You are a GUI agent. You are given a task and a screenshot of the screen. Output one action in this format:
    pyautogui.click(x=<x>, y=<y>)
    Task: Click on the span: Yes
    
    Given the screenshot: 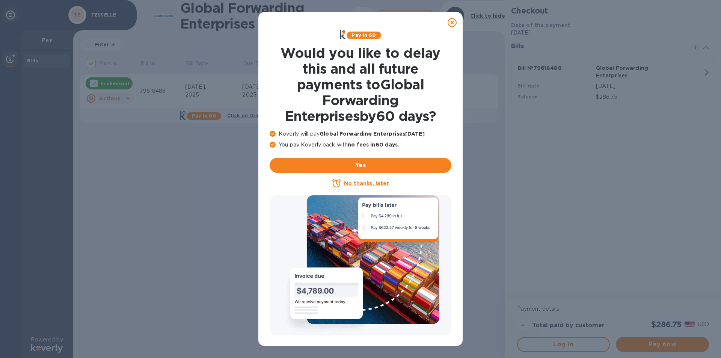 What is the action you would take?
    pyautogui.click(x=361, y=165)
    